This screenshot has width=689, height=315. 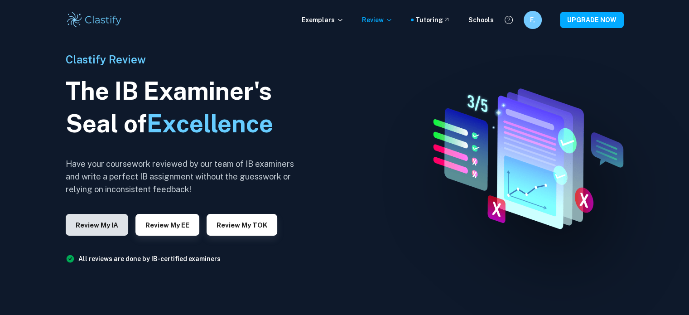 What do you see at coordinates (97, 225) in the screenshot?
I see `a: Review my IA` at bounding box center [97, 225].